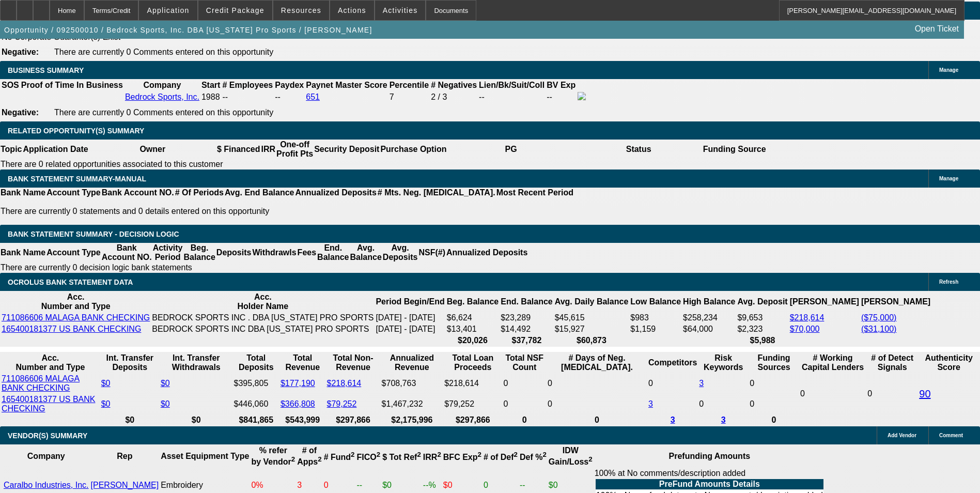  I want to click on th: Total Non-Revenue, so click(354, 363).